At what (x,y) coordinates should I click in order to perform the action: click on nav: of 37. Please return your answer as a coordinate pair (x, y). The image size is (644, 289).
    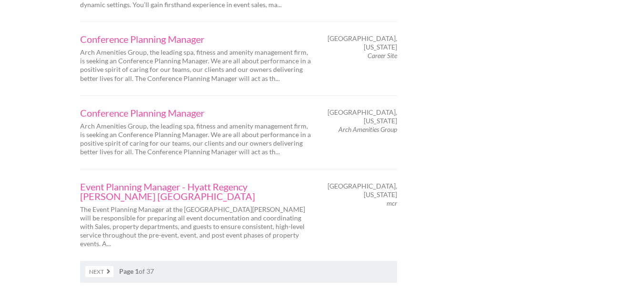
    Looking at the image, I should click on (238, 272).